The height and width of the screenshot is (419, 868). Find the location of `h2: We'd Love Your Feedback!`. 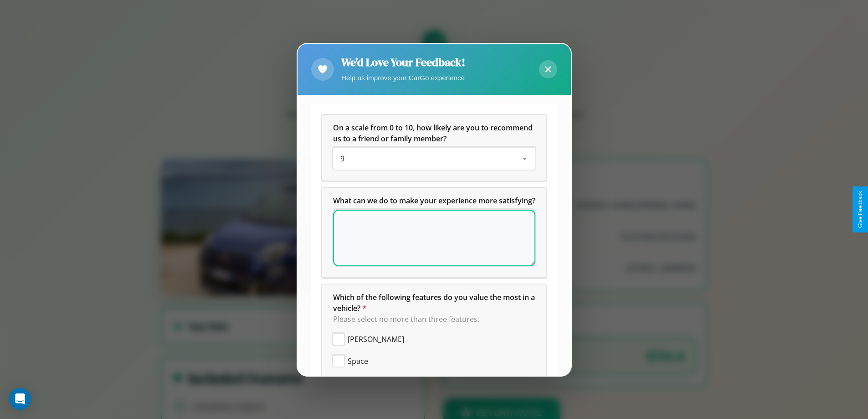

h2: We'd Love Your Feedback! is located at coordinates (403, 62).